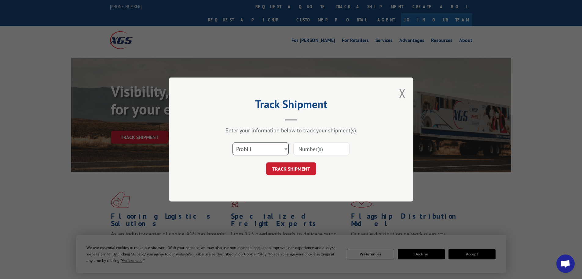 The width and height of the screenshot is (582, 279). What do you see at coordinates (322, 149) in the screenshot?
I see `input: Number(s)` at bounding box center [322, 149].